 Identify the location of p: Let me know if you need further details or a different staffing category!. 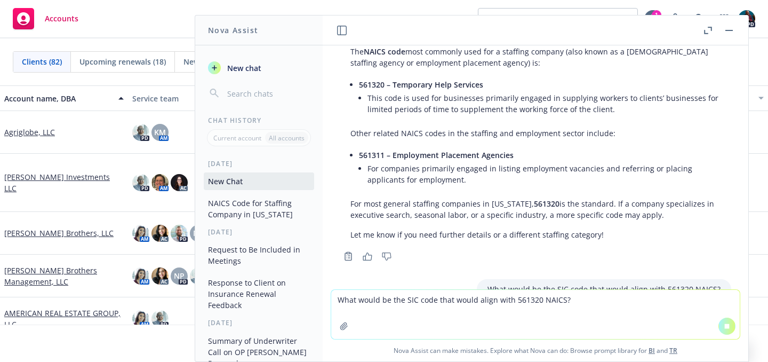
(536, 234).